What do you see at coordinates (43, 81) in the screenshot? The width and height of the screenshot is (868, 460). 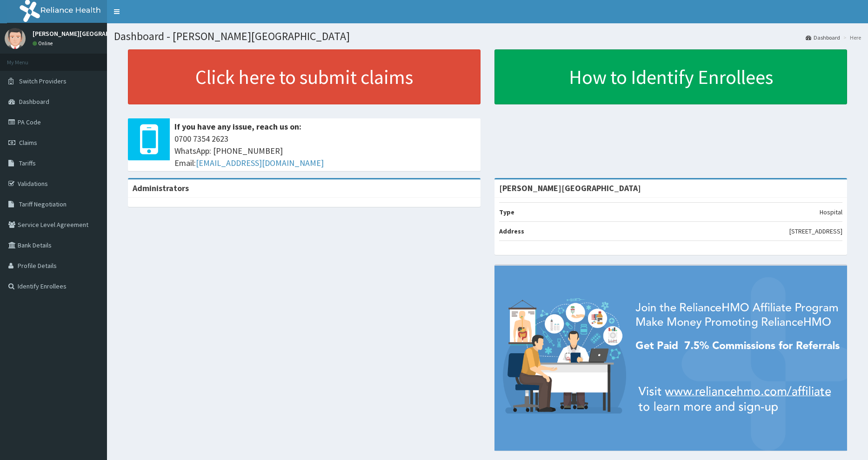 I see `span: Switch Providers` at bounding box center [43, 81].